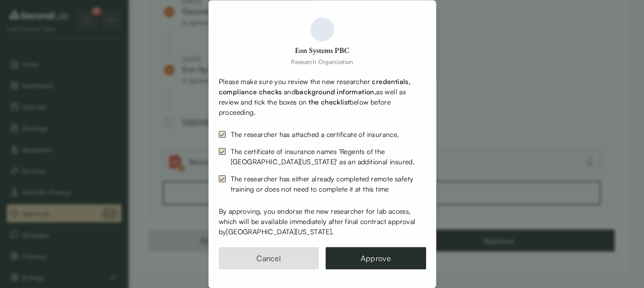  What do you see at coordinates (375, 258) in the screenshot?
I see `button: Approve` at bounding box center [375, 258].